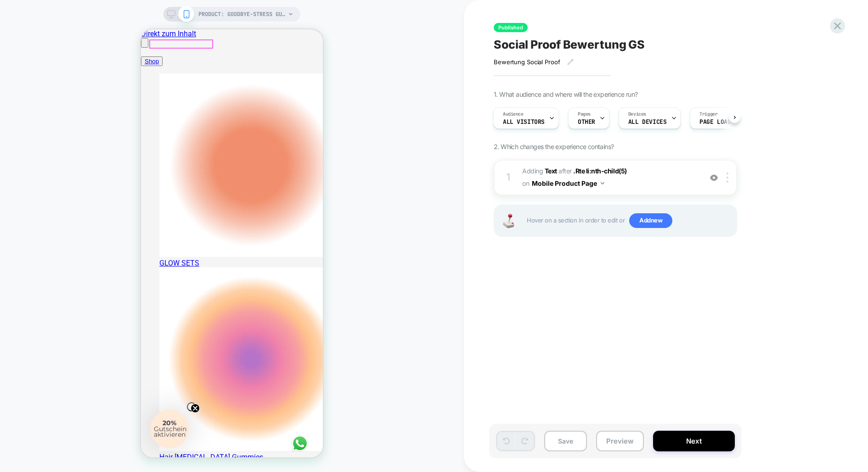 This screenshot has height=472, width=868. I want to click on img: down arrow, so click(603, 183).